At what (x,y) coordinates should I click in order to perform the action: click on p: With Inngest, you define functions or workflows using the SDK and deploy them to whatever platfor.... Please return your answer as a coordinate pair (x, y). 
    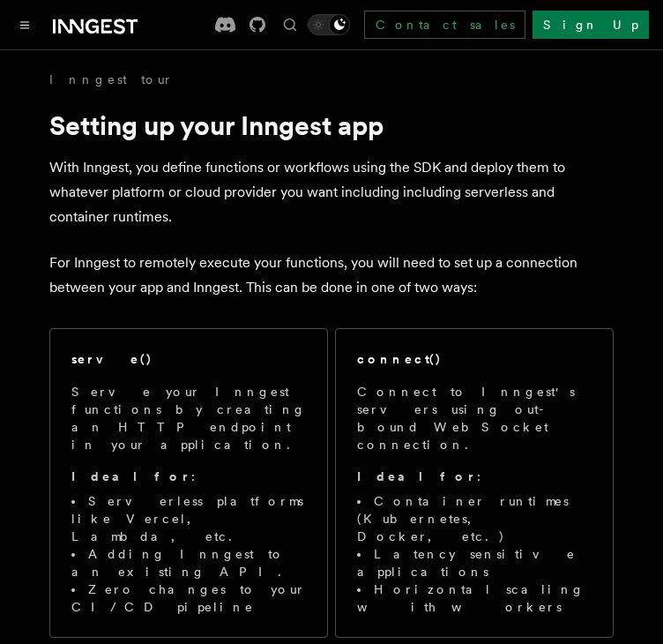
    Looking at the image, I should click on (331, 192).